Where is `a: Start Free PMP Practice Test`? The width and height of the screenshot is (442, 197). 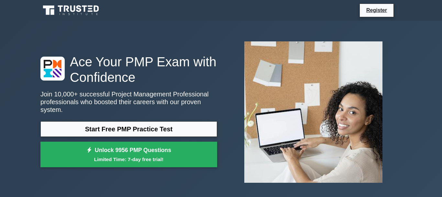
a: Start Free PMP Practice Test is located at coordinates (129, 129).